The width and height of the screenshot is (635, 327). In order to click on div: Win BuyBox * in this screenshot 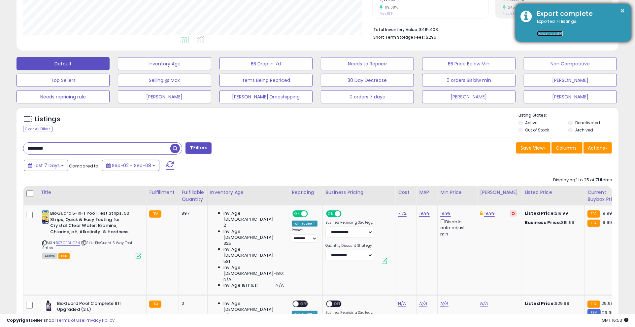, I will do `click(305, 224)`.